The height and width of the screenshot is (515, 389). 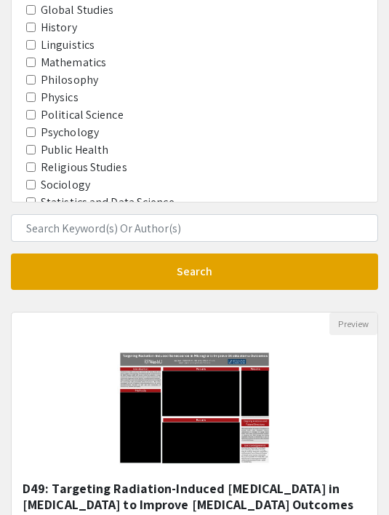 I want to click on label: Philosophy, so click(x=69, y=80).